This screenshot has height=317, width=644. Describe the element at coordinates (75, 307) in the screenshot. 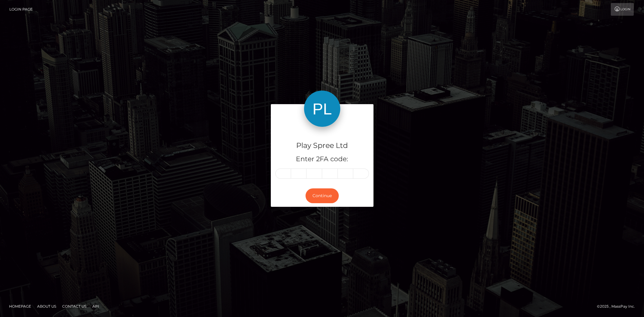

I see `a: Contact Us` at that location.